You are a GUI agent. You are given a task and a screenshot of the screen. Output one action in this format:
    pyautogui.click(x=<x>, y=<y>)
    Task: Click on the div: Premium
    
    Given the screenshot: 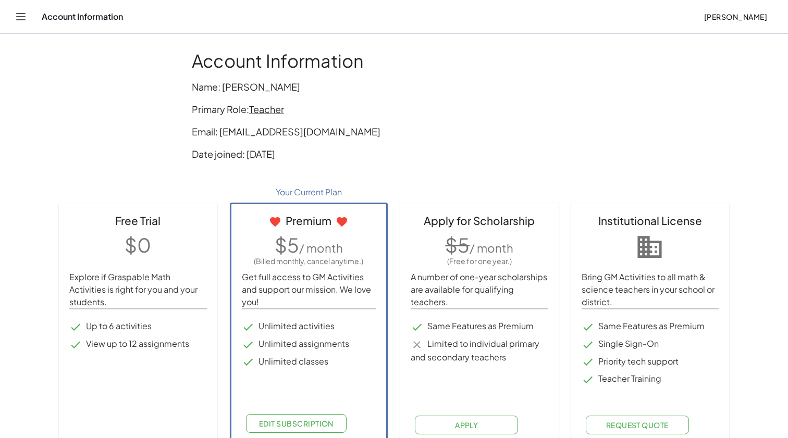 What is the action you would take?
    pyautogui.click(x=309, y=220)
    